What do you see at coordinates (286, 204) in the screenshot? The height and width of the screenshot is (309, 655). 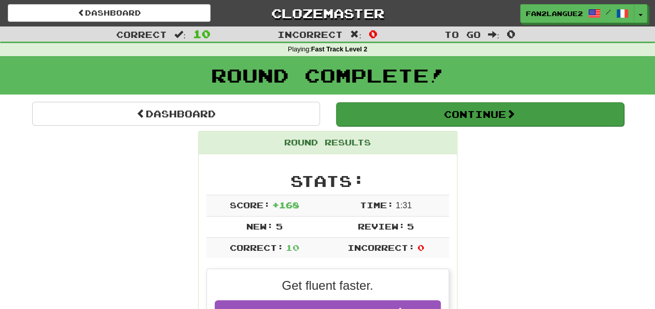 I see `span: + 168` at bounding box center [286, 204].